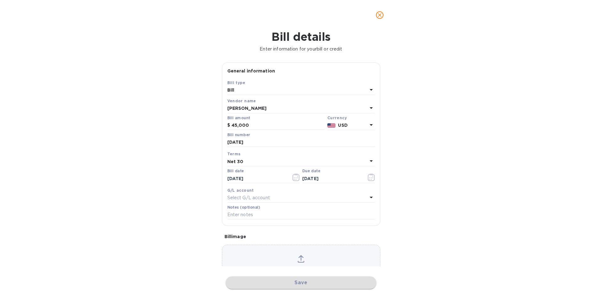 The height and width of the screenshot is (299, 602). I want to click on b: Currency, so click(337, 118).